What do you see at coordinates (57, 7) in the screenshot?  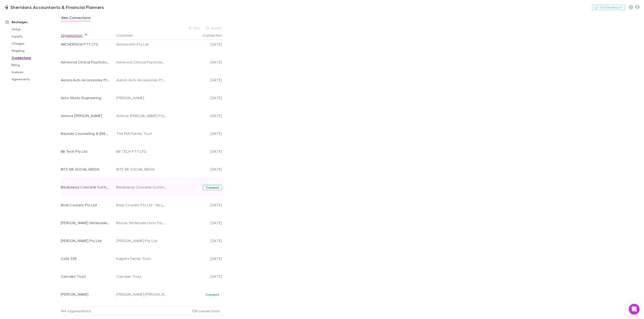 I see `h3: Sheridans Accountants & Financial Planners` at bounding box center [57, 7].